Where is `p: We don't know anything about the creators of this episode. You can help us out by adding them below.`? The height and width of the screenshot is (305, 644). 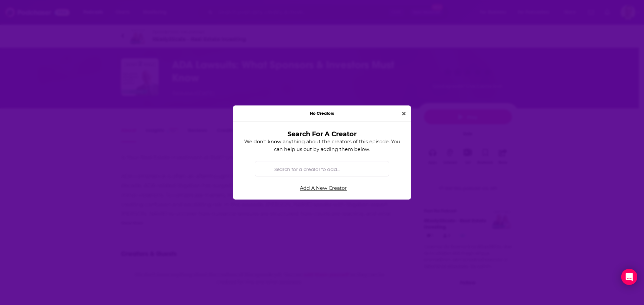 p: We don't know anything about the creators of this episode. You can help us out by adding them below. is located at coordinates (322, 146).